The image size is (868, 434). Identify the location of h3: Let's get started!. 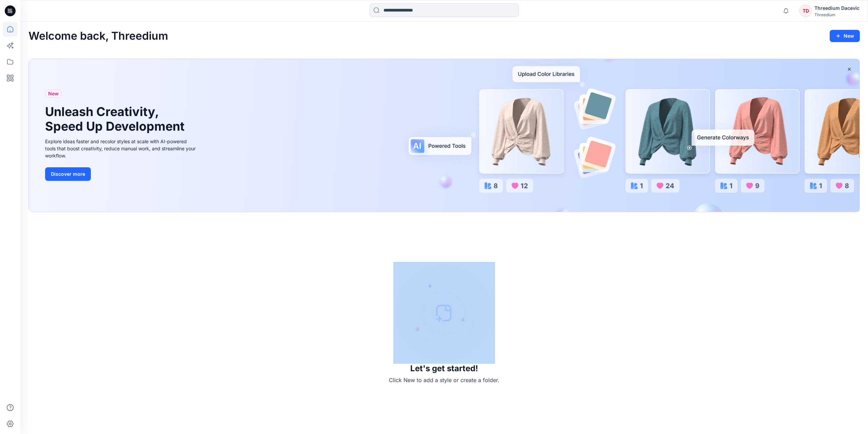
(444, 368).